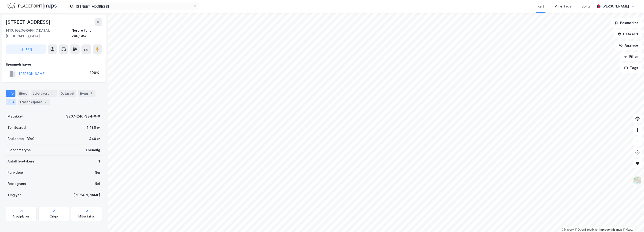 Image resolution: width=644 pixels, height=232 pixels. What do you see at coordinates (45, 102) in the screenshot?
I see `div: 2` at bounding box center [45, 102].